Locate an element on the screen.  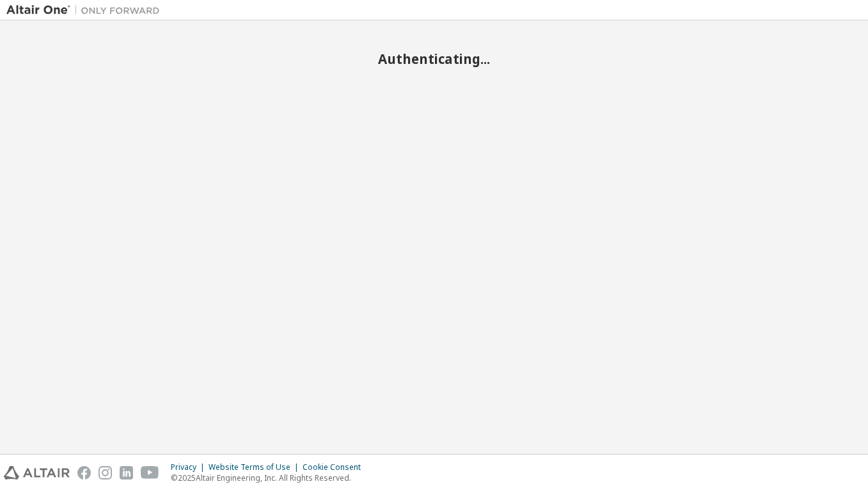
p: © 2025 Altair Engineering, Inc. All Rights Reserved. is located at coordinates (270, 478).